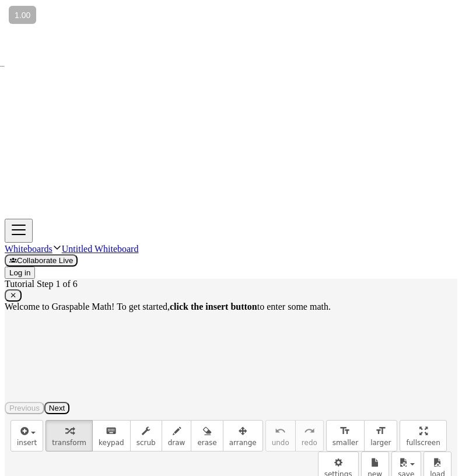 Image resolution: width=462 pixels, height=476 pixels. Describe the element at coordinates (231, 284) in the screenshot. I see `div: Tutorial Step 1 of 6` at that location.